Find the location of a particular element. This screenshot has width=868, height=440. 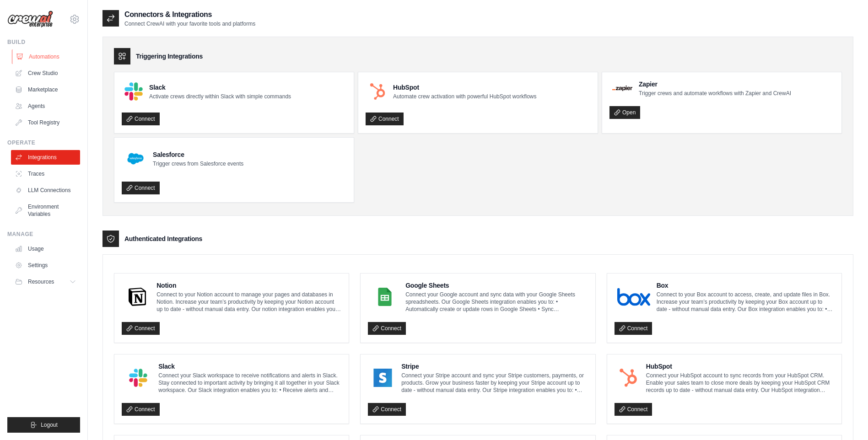

h4: Google Sheets is located at coordinates (496, 285).